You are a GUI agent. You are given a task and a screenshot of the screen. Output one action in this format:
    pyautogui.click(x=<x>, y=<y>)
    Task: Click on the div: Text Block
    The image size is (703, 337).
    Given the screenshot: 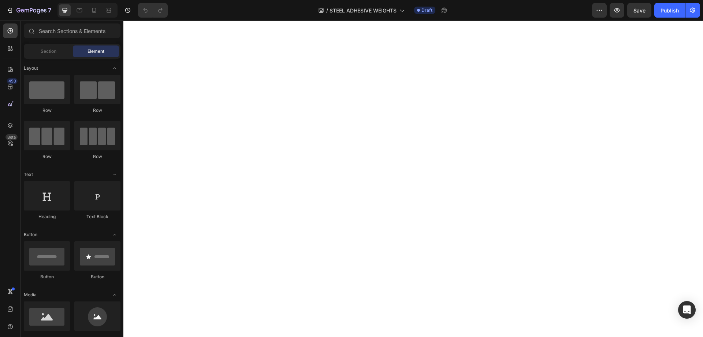 What is the action you would take?
    pyautogui.click(x=97, y=216)
    